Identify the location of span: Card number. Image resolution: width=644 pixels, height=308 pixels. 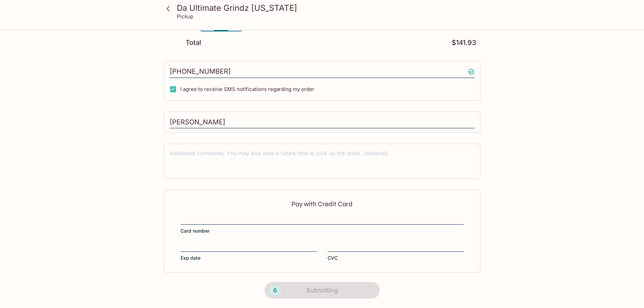
(195, 231).